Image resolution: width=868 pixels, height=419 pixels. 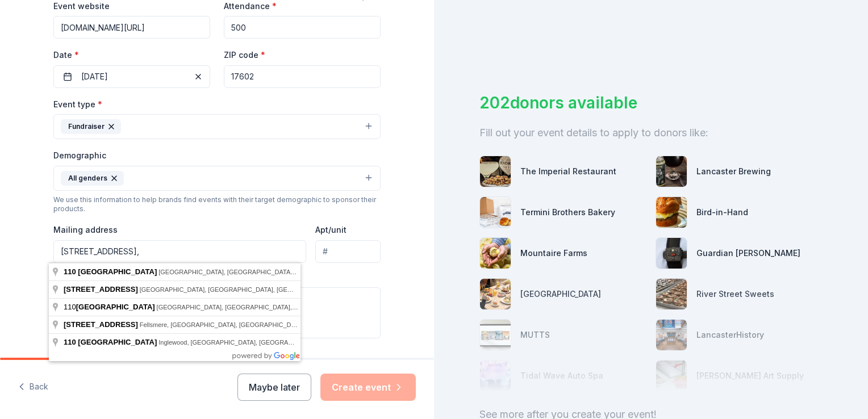 I want to click on label: Event type, so click(x=78, y=105).